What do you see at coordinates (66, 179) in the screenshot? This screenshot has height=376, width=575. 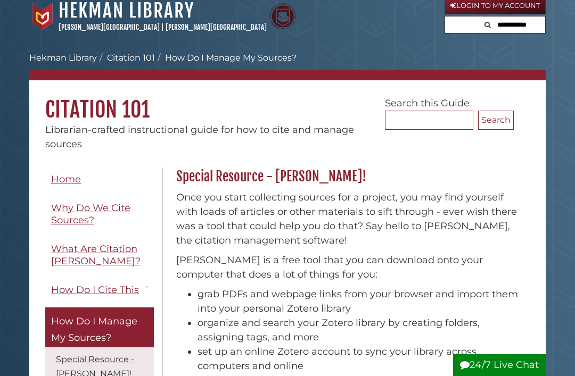 I see `span: Home` at bounding box center [66, 179].